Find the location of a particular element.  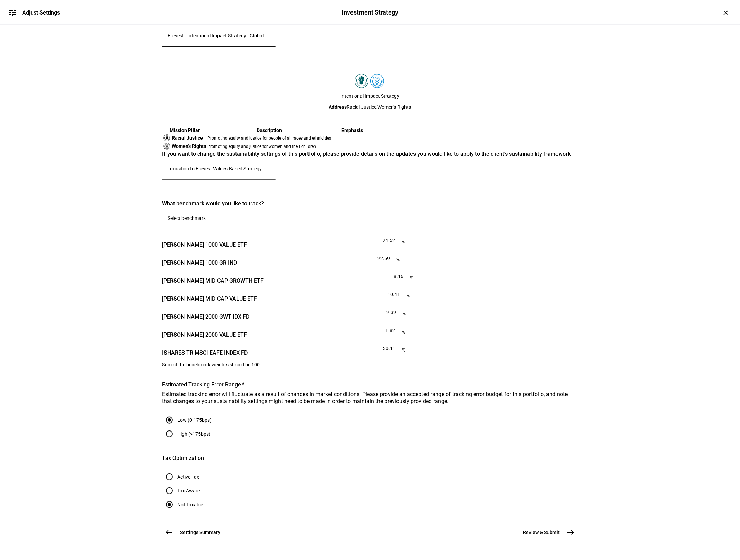

label: Not Taxable is located at coordinates (189, 505).